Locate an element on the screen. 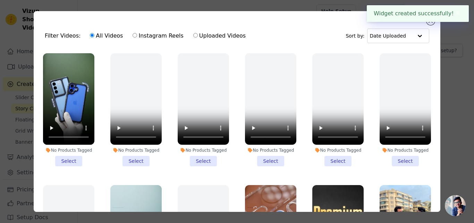  div: Open chat is located at coordinates (456, 205).